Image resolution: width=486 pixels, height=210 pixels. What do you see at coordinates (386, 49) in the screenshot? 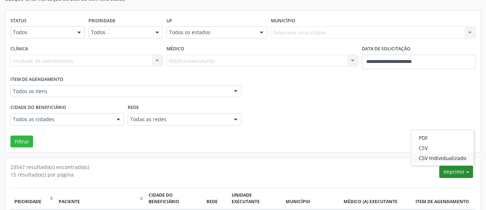
I see `label: Data de Solicitação` at bounding box center [386, 49].